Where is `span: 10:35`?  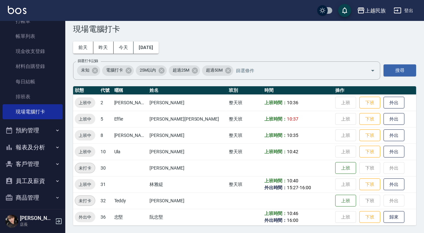 span: 10:35 is located at coordinates (293, 135).